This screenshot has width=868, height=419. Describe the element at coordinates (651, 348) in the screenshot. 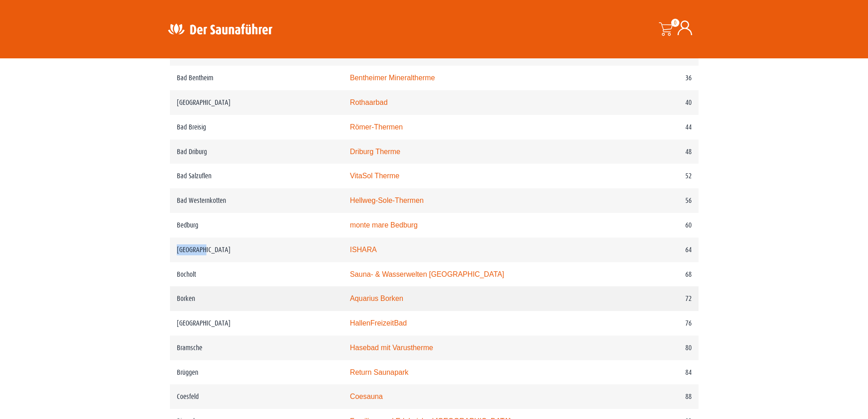

I see `td: 80` at that location.